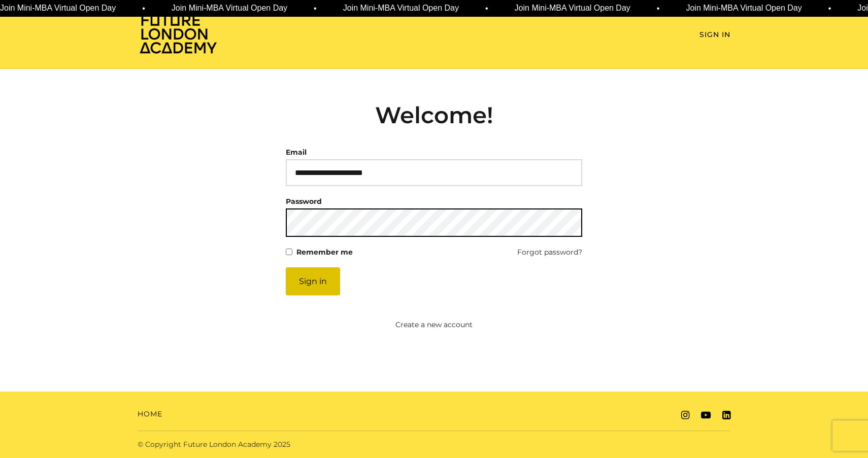  I want to click on a: Sign In, so click(714, 35).